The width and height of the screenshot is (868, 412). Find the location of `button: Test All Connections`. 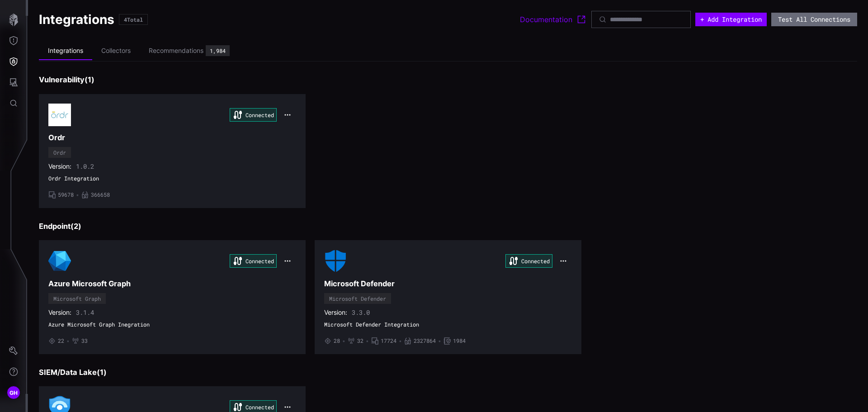

button: Test All Connections is located at coordinates (814, 20).